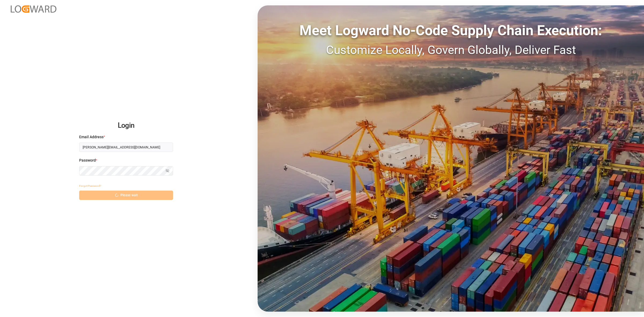  Describe the element at coordinates (126, 126) in the screenshot. I see `h2: Login` at that location.